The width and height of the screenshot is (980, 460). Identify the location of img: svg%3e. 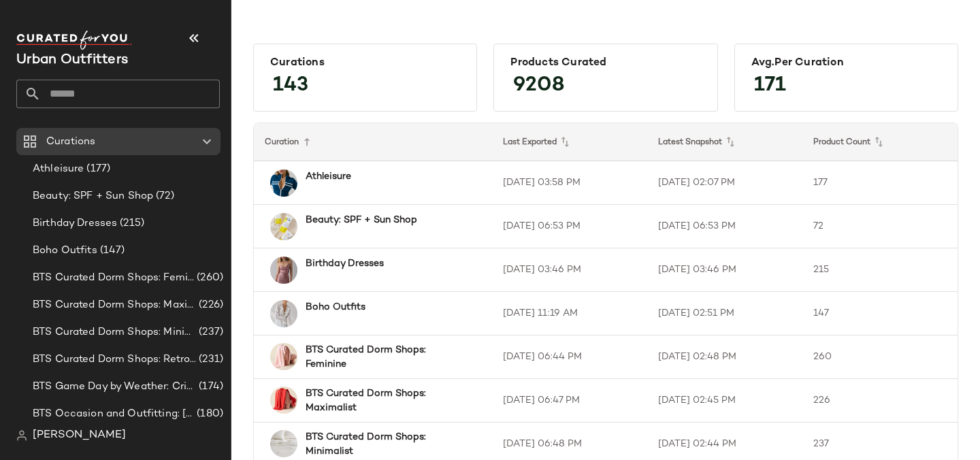
(22, 435).